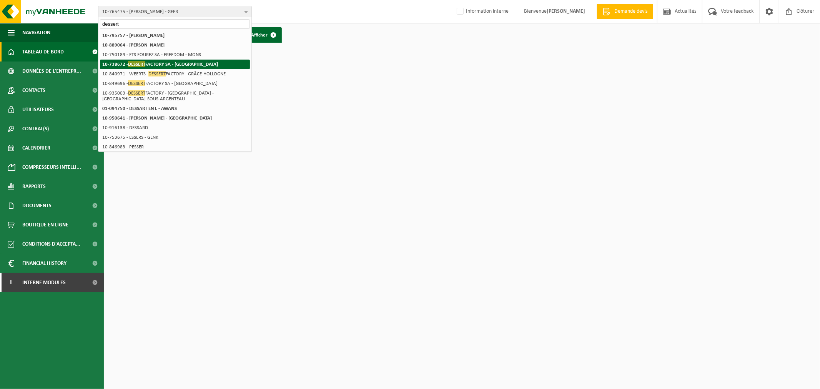  Describe the element at coordinates (44, 283) in the screenshot. I see `span: Interne modules` at that location.